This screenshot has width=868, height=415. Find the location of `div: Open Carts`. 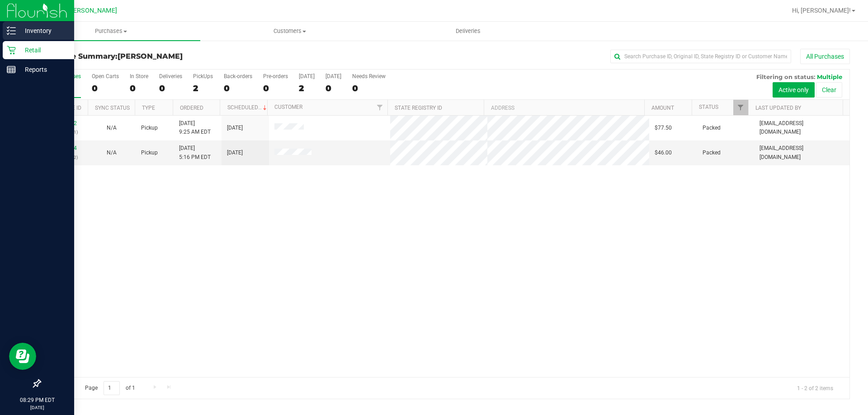

div: Open Carts is located at coordinates (105, 76).